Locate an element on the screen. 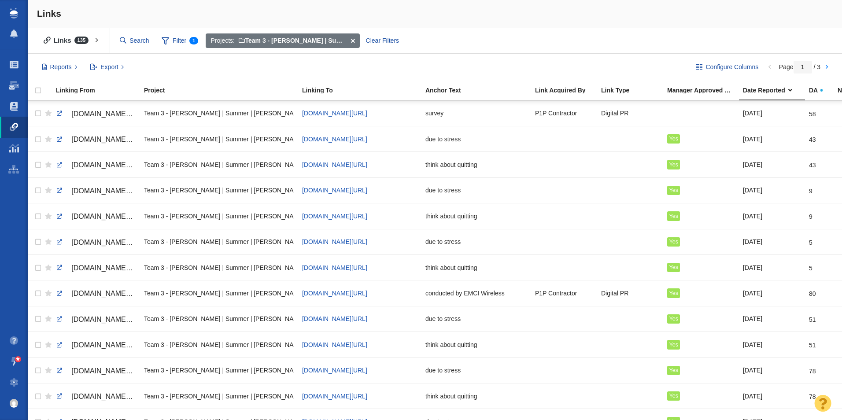  span: 1 is located at coordinates (194, 41).